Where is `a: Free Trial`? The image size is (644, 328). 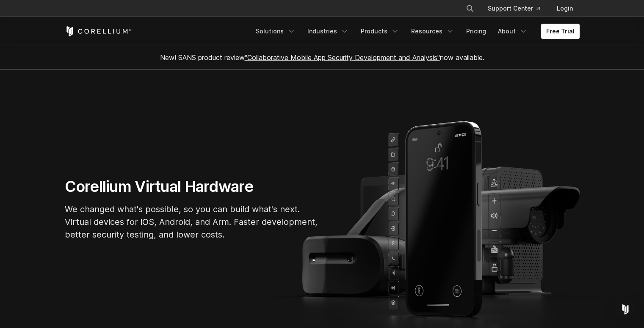 a: Free Trial is located at coordinates (560, 32).